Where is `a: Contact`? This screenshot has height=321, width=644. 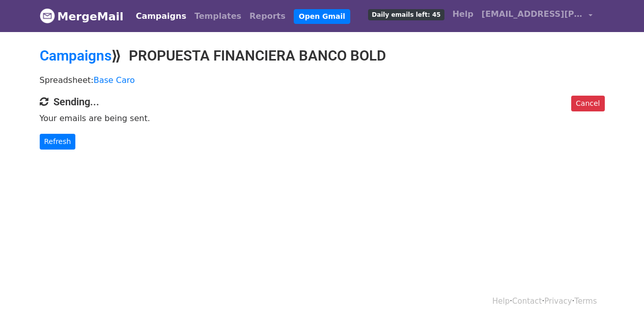 a: Contact is located at coordinates (527, 301).